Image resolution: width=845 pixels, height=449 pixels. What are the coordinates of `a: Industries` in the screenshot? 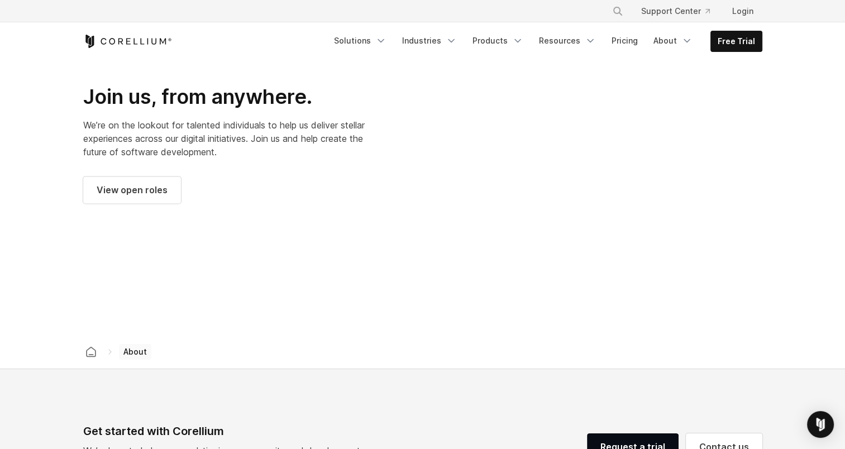 It's located at (430, 41).